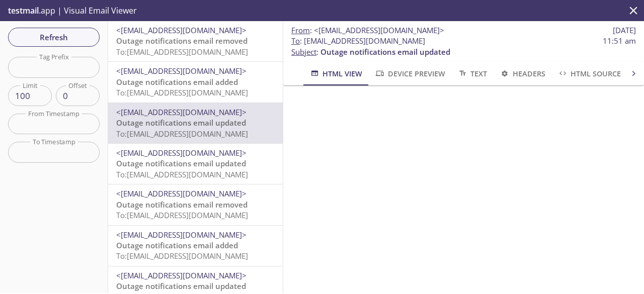 Image resolution: width=644 pixels, height=294 pixels. I want to click on span: Device Preview, so click(409, 74).